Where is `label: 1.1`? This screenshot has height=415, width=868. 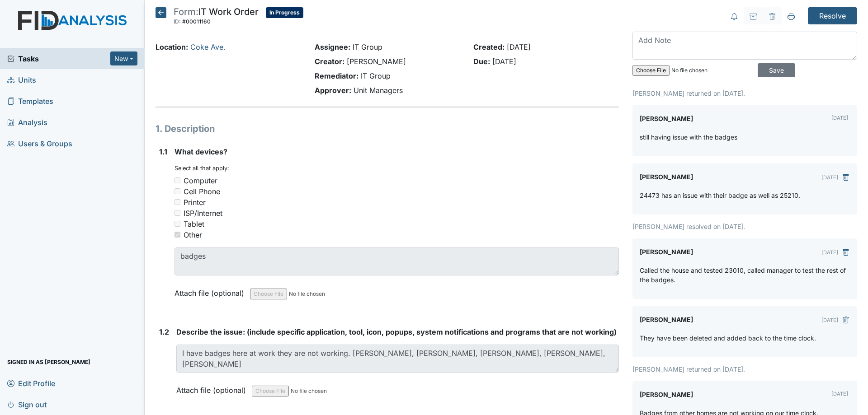 label: 1.1 is located at coordinates (163, 151).